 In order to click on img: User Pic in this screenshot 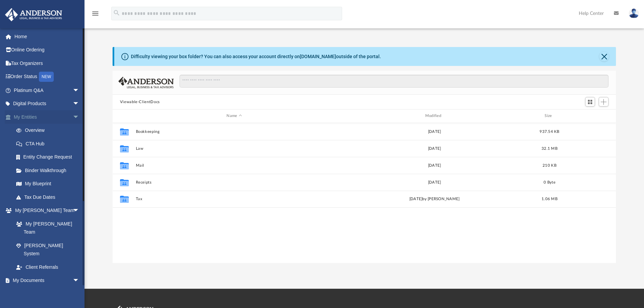, I will do `click(633, 13)`.